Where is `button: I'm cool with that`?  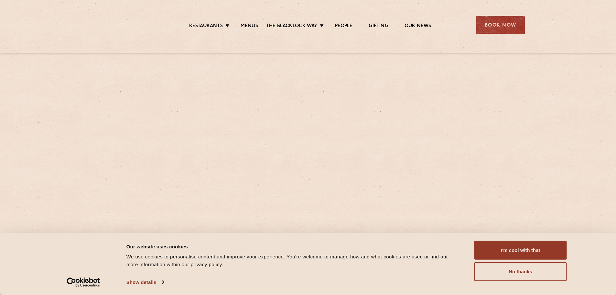
button: I'm cool with that is located at coordinates (521, 250).